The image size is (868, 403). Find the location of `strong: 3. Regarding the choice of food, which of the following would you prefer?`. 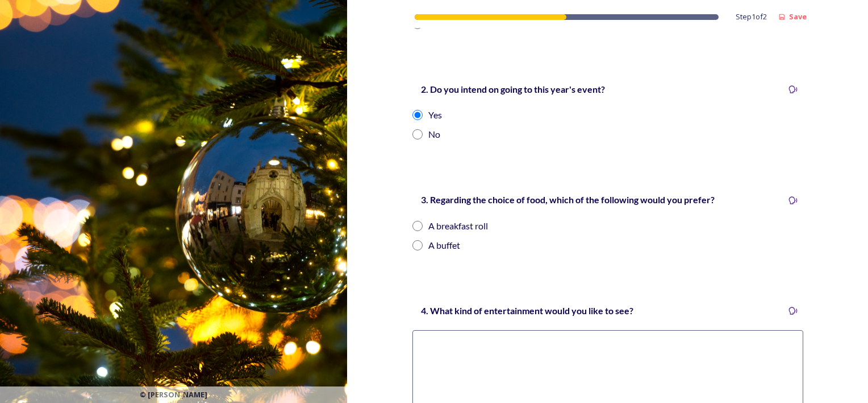

strong: 3. Regarding the choice of food, which of the following would you prefer? is located at coordinates (567, 199).